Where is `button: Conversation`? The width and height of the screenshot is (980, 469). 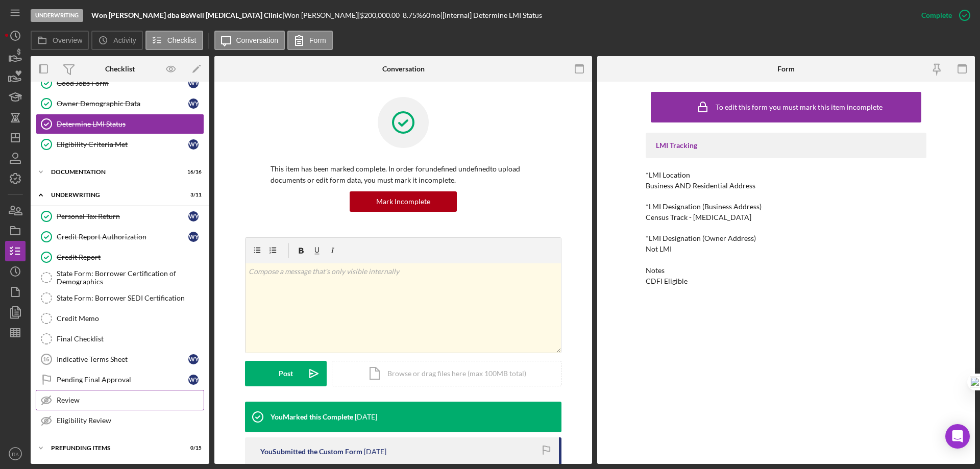 button: Conversation is located at coordinates (249, 40).